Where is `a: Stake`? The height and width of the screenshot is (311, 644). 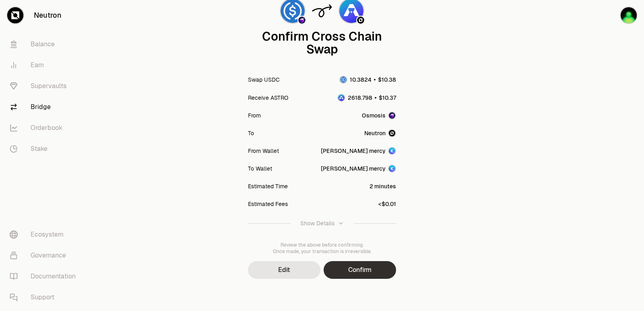
a: Stake is located at coordinates (45, 149).